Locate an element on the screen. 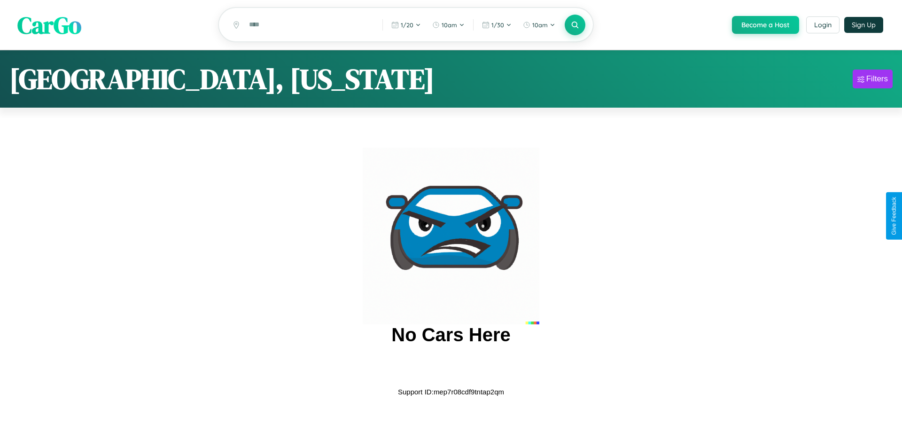  button: Login is located at coordinates (822, 25).